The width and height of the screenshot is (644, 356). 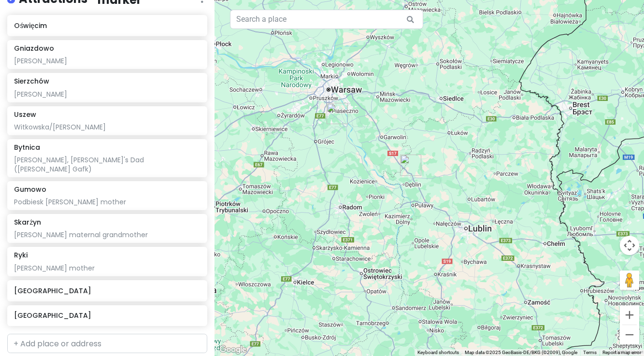 What do you see at coordinates (25, 115) in the screenshot?
I see `h6: Uszew` at bounding box center [25, 115].